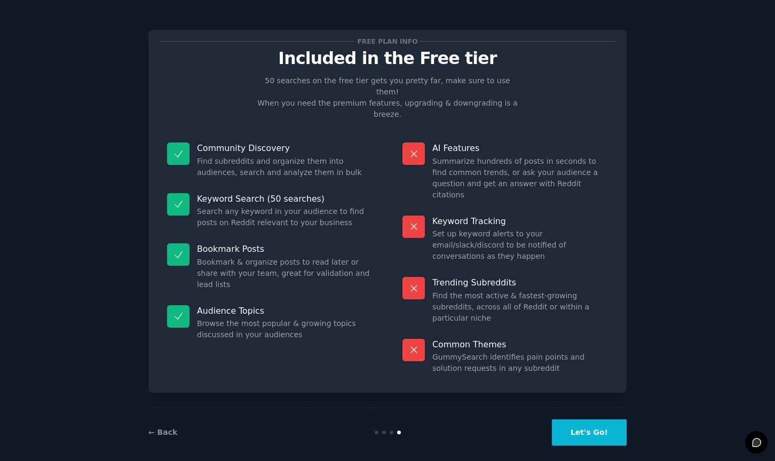 This screenshot has height=461, width=775. I want to click on p: Included in the Free tier, so click(388, 58).